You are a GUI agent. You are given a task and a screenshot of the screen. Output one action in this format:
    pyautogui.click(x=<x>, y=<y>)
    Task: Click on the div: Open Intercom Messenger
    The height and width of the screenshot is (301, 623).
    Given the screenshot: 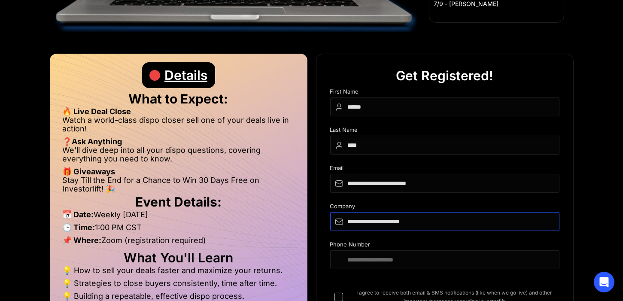 What is the action you would take?
    pyautogui.click(x=604, y=282)
    